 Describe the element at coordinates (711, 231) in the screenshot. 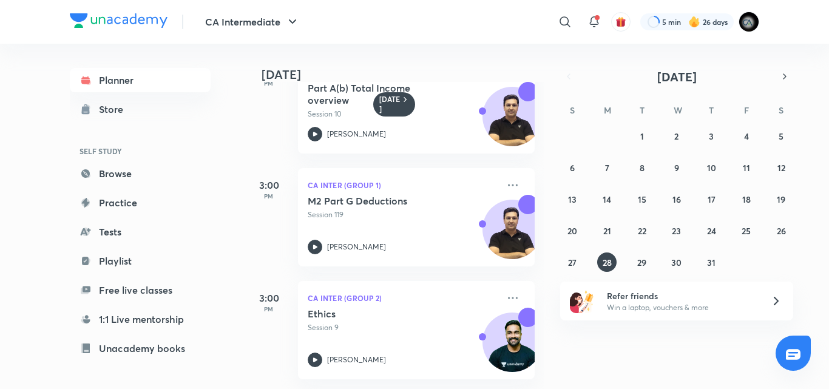

I see `button: July 24, 2025` at that location.